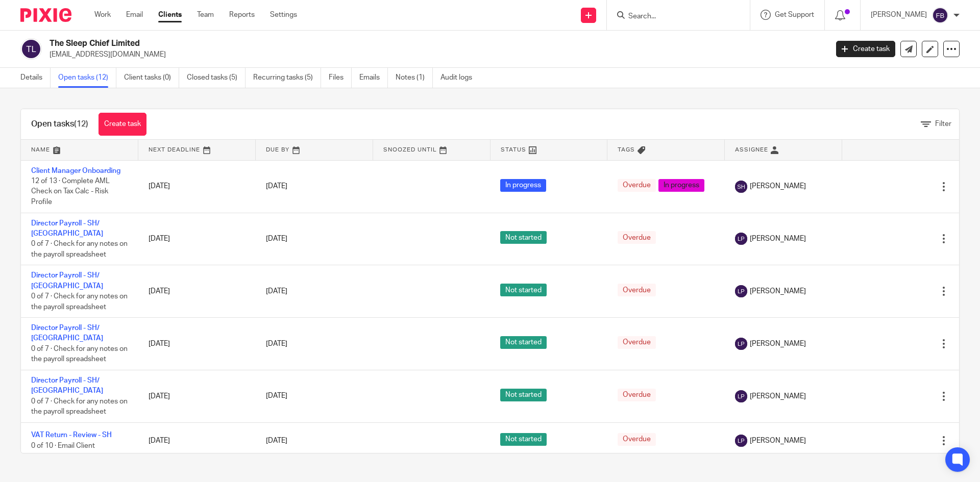 The width and height of the screenshot is (980, 482). I want to click on h1: Open tasks, so click(60, 124).